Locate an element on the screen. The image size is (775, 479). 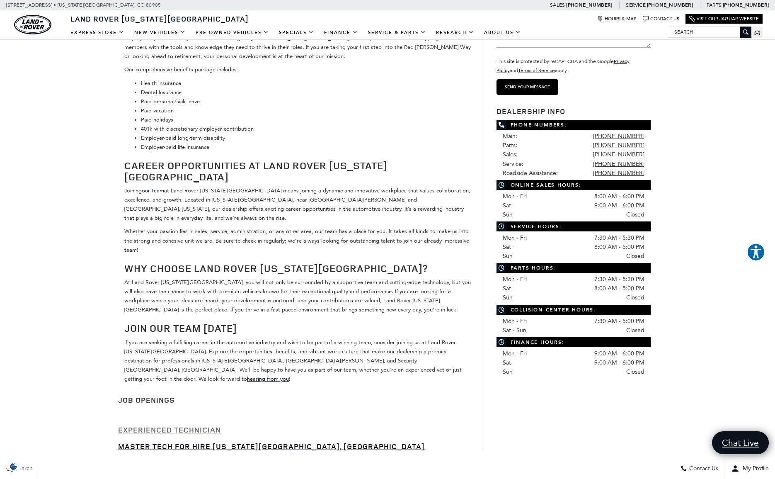
a: Pre-Owned Vehicles is located at coordinates (232, 32).